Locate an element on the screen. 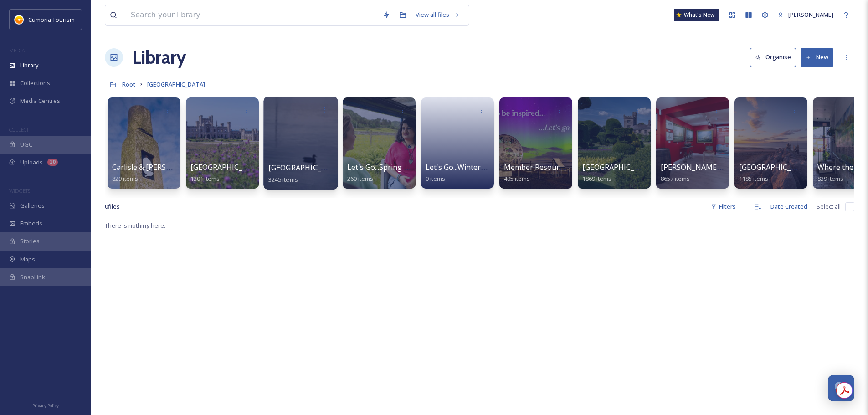 The image size is (868, 415). span: There is nothing here. is located at coordinates (135, 225).